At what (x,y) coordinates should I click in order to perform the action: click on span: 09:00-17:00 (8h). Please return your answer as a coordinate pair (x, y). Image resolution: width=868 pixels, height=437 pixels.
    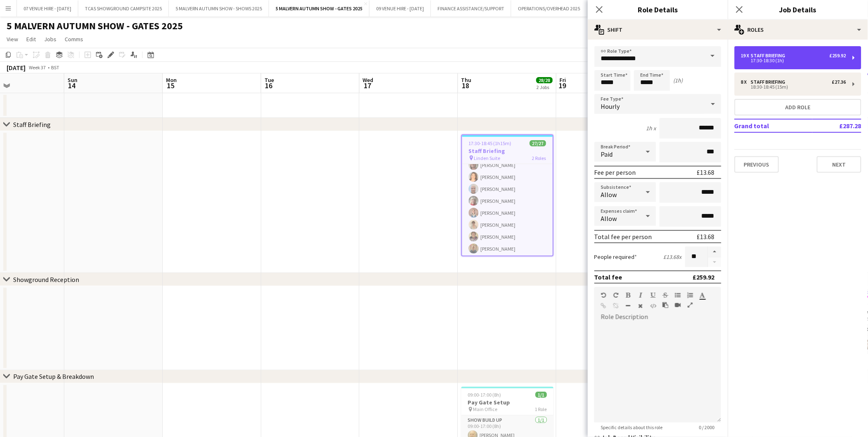
    Looking at the image, I should click on (485, 394).